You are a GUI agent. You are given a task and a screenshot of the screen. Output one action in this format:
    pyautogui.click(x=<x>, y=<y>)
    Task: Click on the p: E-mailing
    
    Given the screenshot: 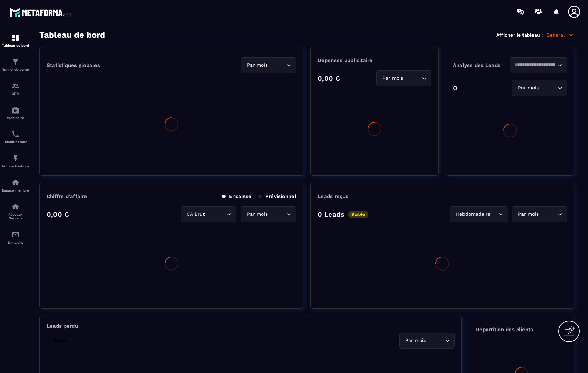 What is the action you would take?
    pyautogui.click(x=15, y=242)
    